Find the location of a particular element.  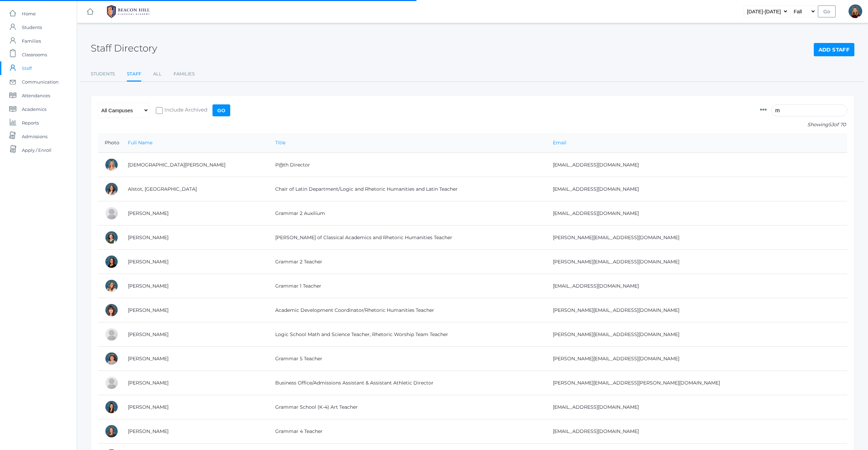

td: Logic School Math and Science Teacher, Rhetoric Worship Team Teacher is located at coordinates (407, 335).